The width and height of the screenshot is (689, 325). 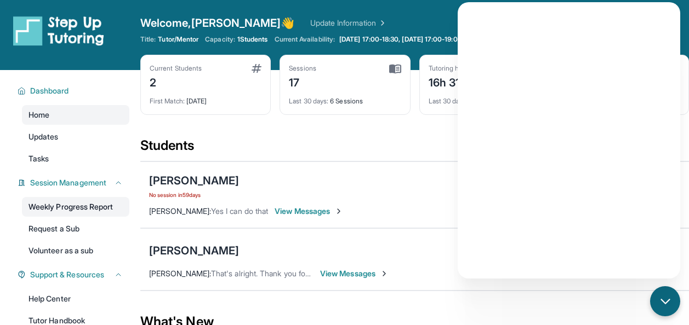 I want to click on span: Session Management, so click(x=68, y=183).